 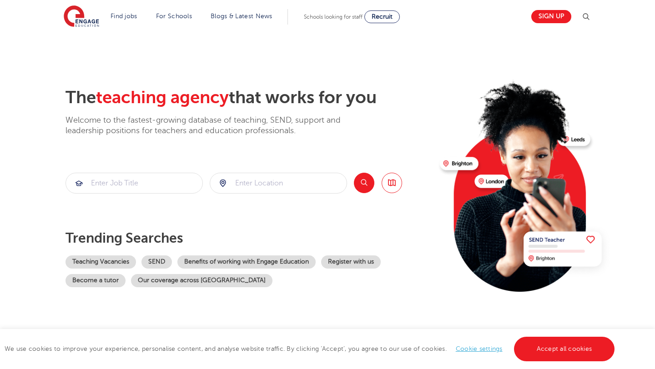 I want to click on a: Find jobs, so click(x=124, y=16).